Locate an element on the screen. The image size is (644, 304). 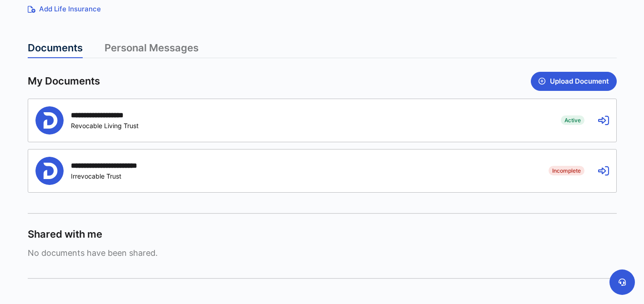
span: Incomplete is located at coordinates (566, 171).